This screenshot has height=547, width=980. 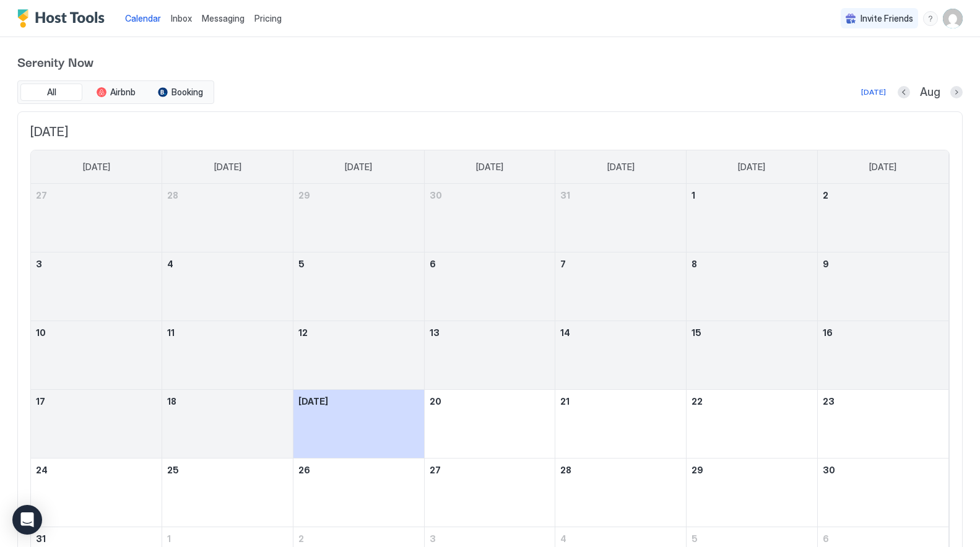 I want to click on span: 26, so click(x=304, y=469).